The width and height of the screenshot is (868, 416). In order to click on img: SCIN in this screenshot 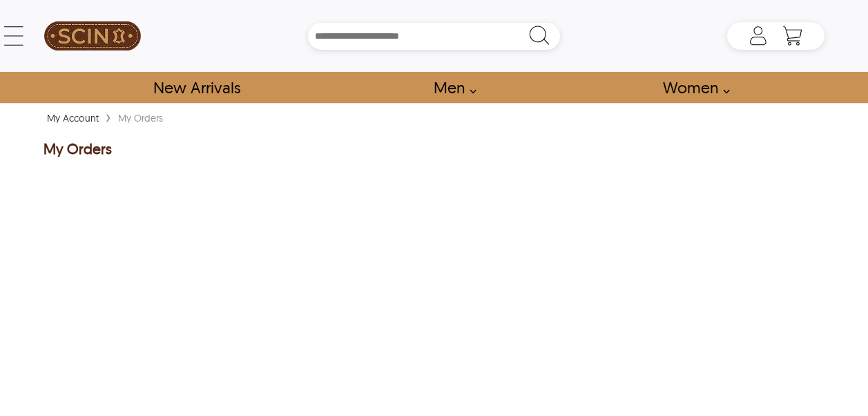, I will do `click(93, 36)`.